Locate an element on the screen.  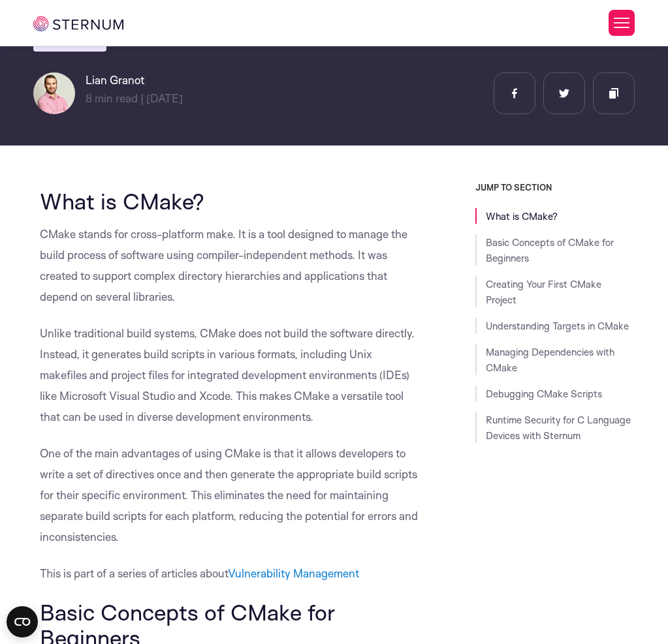
a: Creating Your First CMake Project is located at coordinates (543, 292).